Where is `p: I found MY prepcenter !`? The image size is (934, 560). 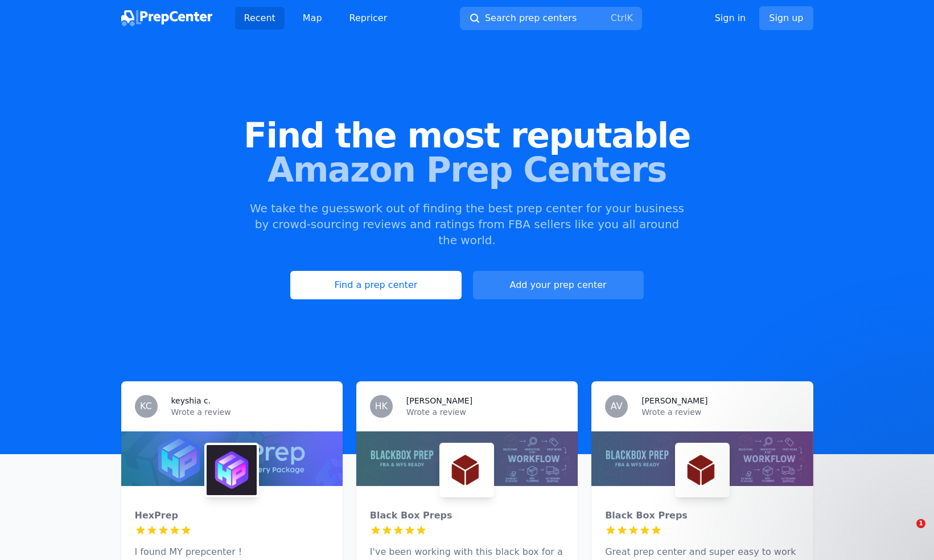 p: I found MY prepcenter ! is located at coordinates (232, 552).